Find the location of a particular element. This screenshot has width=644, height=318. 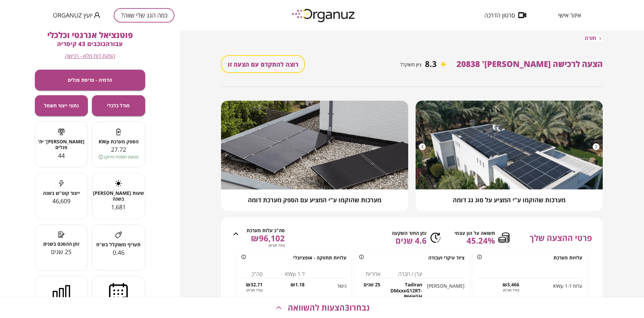

span: הדמיה - פריסת פנלים is located at coordinates (90, 79).